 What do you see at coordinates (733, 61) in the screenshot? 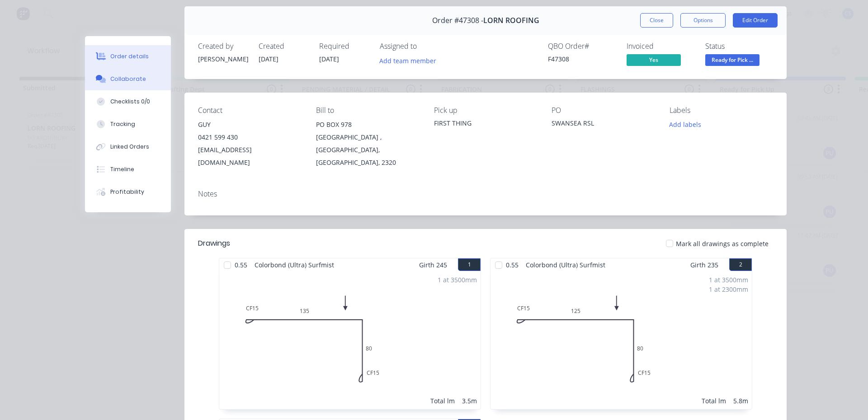
I see `button: Ready for Pick ...` at bounding box center [733, 61].